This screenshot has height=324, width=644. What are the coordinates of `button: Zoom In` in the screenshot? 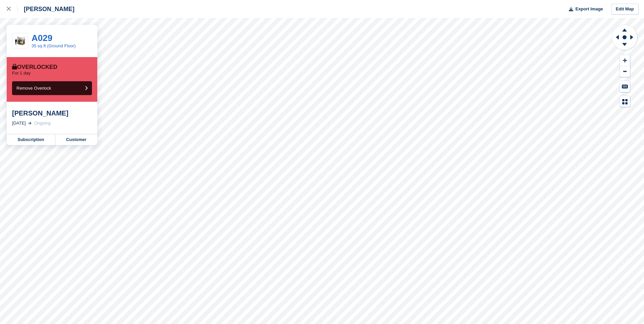 It's located at (624, 60).